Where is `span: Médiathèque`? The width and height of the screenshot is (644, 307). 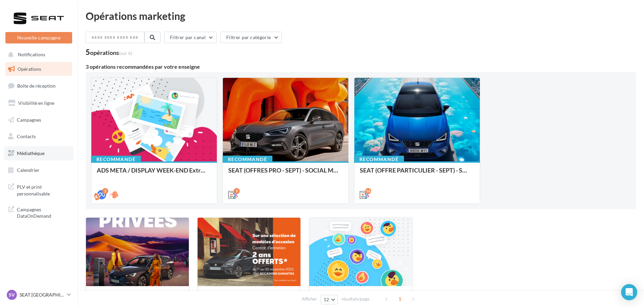 span: Médiathèque is located at coordinates (30, 153).